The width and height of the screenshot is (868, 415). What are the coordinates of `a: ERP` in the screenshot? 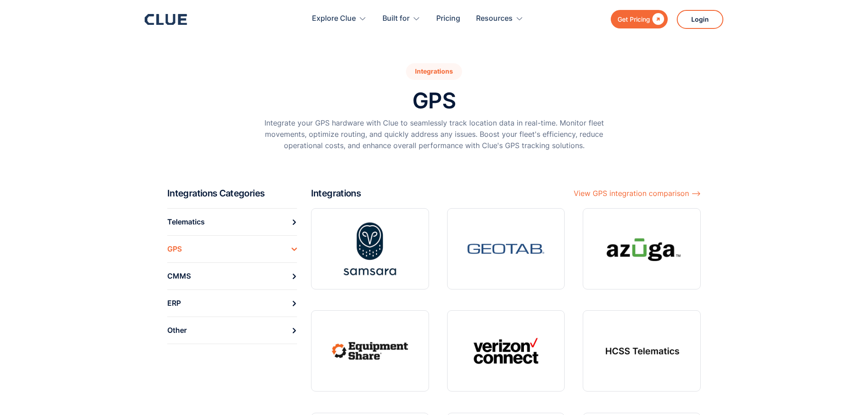 It's located at (232, 303).